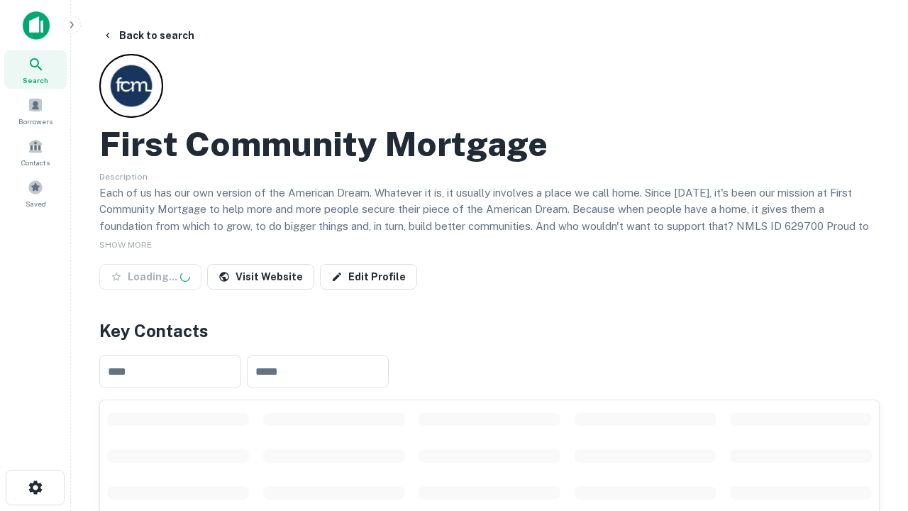 Image resolution: width=908 pixels, height=511 pixels. What do you see at coordinates (35, 204) in the screenshot?
I see `span: Saved` at bounding box center [35, 204].